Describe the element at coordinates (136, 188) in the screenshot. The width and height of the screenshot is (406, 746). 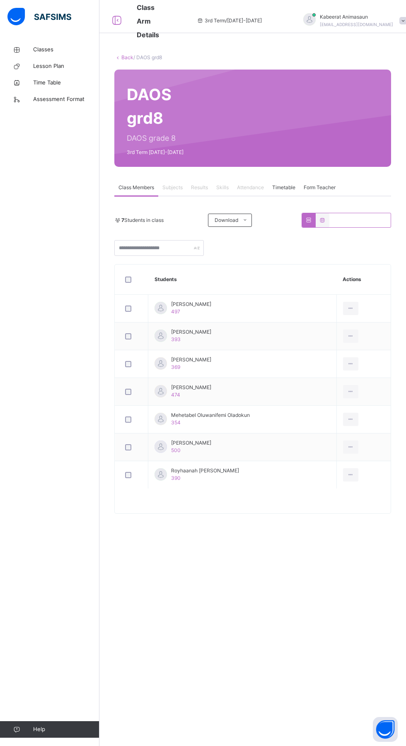
I see `span: Class Members` at that location.